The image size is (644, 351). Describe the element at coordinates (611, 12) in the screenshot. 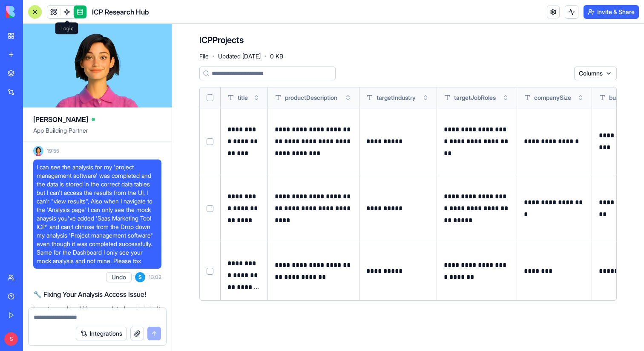

I see `button: Invite & Share` at that location.